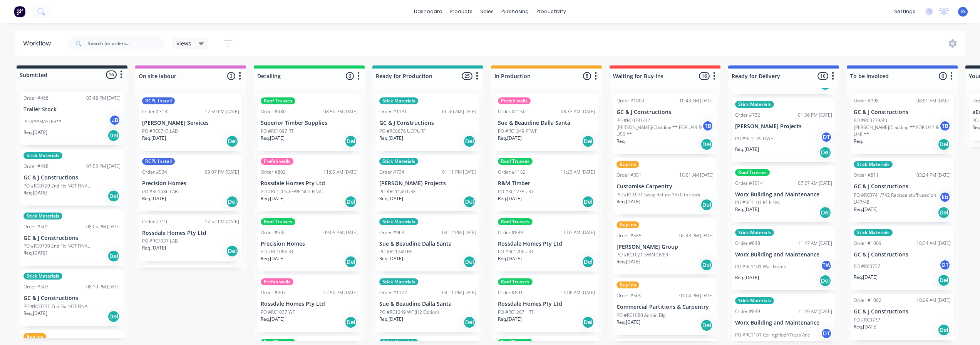  What do you see at coordinates (896, 198) in the screenshot?
I see `p: PO #RC0741/742 Replace stuff used on U47/48` at bounding box center [896, 198].